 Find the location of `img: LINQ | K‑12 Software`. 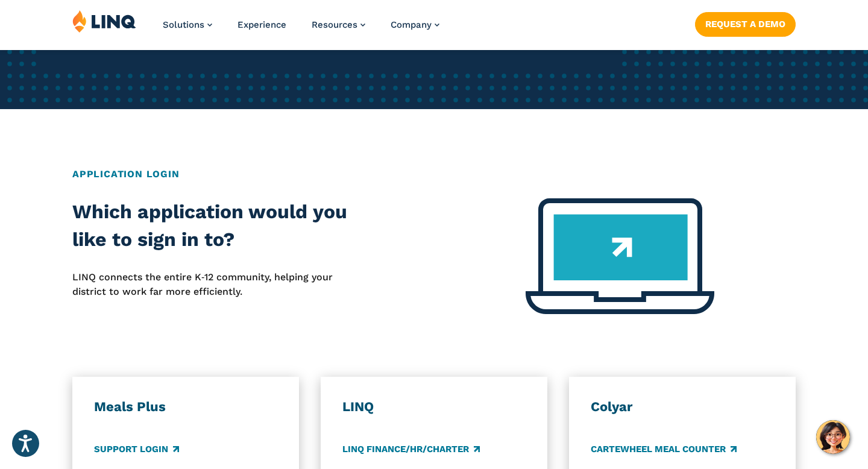

img: LINQ | K‑12 Software is located at coordinates (104, 21).